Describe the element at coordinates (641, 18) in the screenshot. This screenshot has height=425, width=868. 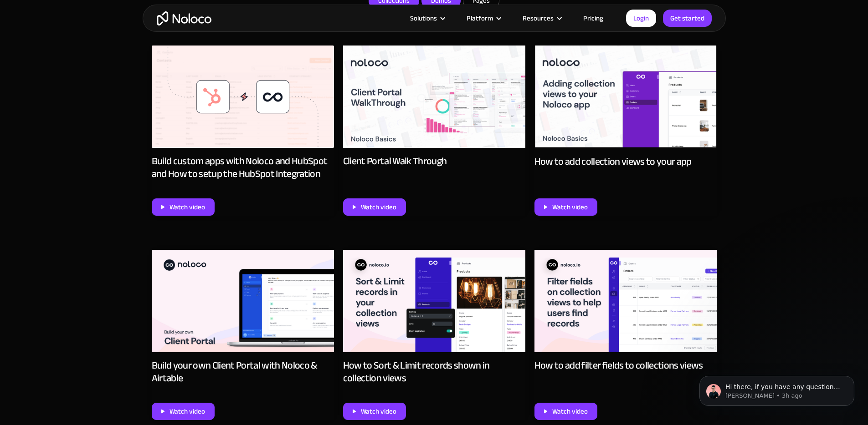
I see `a: Login` at that location.